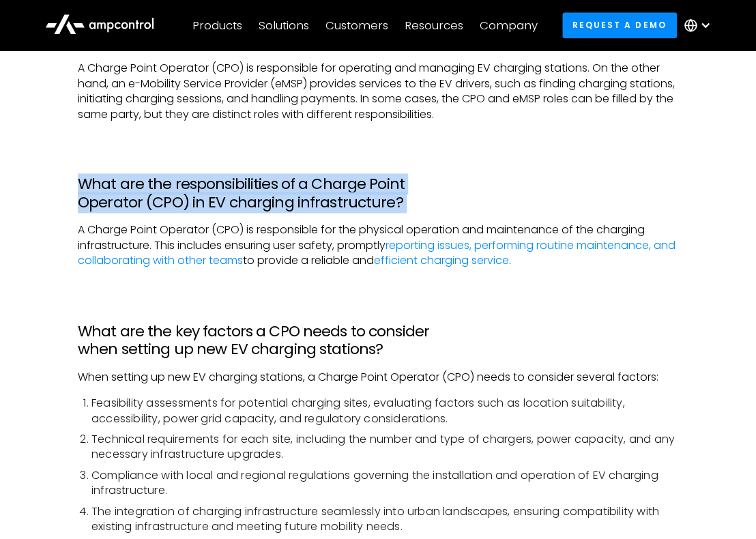 The height and width of the screenshot is (539, 756). Describe the element at coordinates (385, 483) in the screenshot. I see `li: Compliance with local and regional regulations governing the installation and operation of EV cha...` at that location.